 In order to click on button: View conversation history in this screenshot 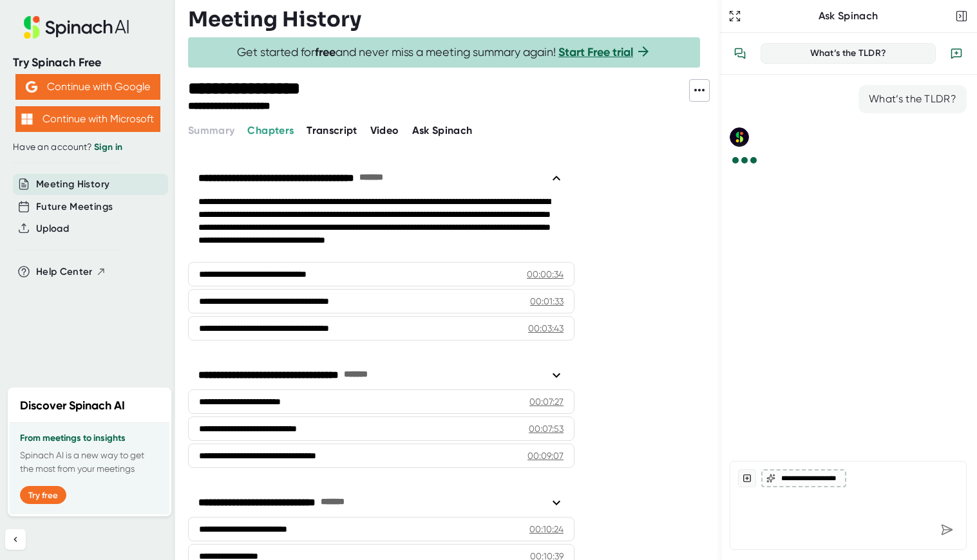, I will do `click(740, 53)`.